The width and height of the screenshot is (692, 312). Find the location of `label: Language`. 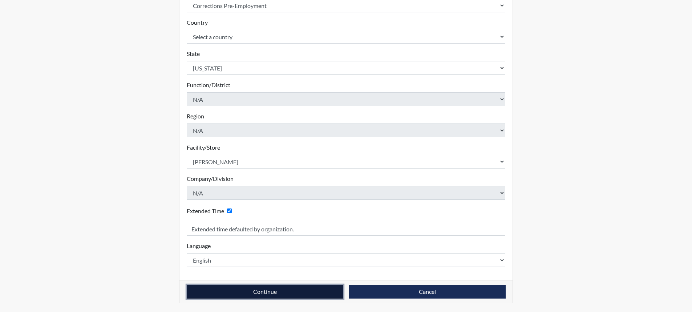

label: Language is located at coordinates (199, 246).